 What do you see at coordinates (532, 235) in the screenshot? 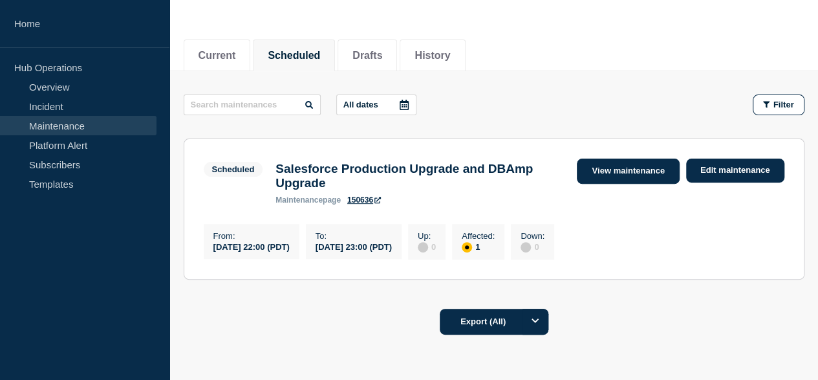
I see `p: Down :` at bounding box center [532, 235].